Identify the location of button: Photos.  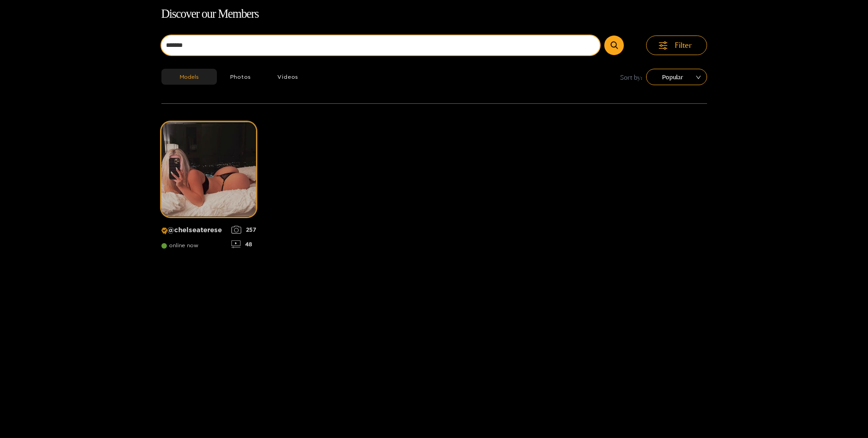
(240, 76).